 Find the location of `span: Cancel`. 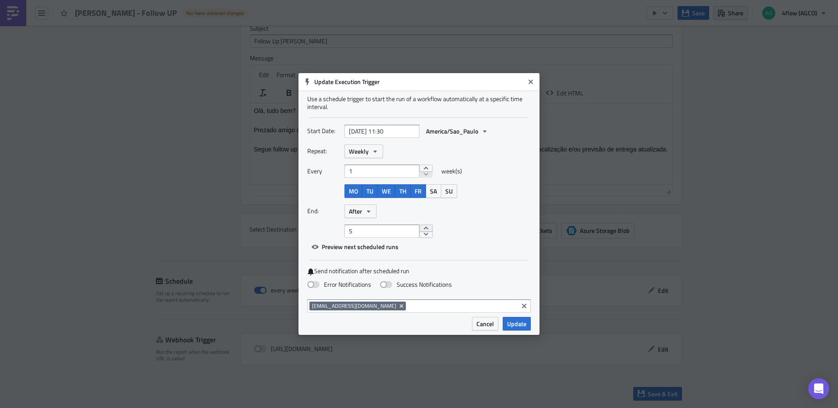

span: Cancel is located at coordinates (485, 324).